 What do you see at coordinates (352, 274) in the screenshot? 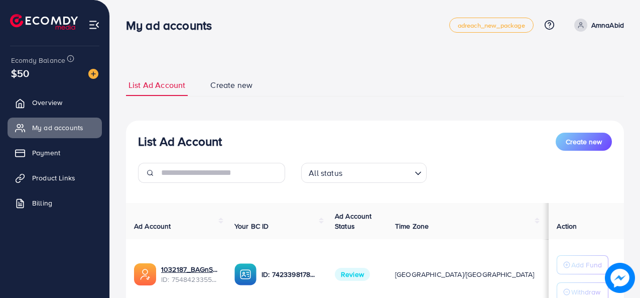
I see `span: Review` at bounding box center [352, 274].